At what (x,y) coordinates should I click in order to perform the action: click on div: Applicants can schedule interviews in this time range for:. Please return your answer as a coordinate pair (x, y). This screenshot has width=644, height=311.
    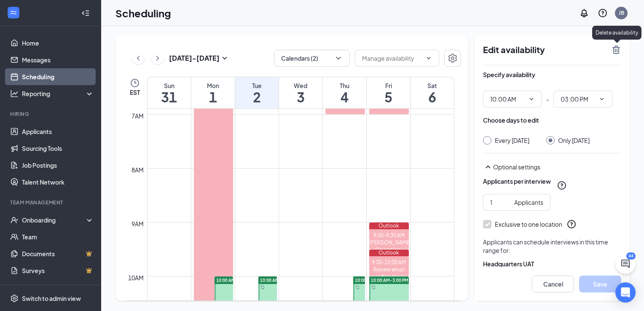
    Looking at the image, I should click on (552, 246).